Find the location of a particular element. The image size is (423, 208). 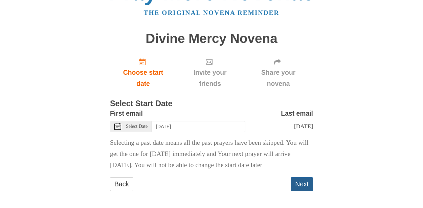

a: Back is located at coordinates (122, 184).